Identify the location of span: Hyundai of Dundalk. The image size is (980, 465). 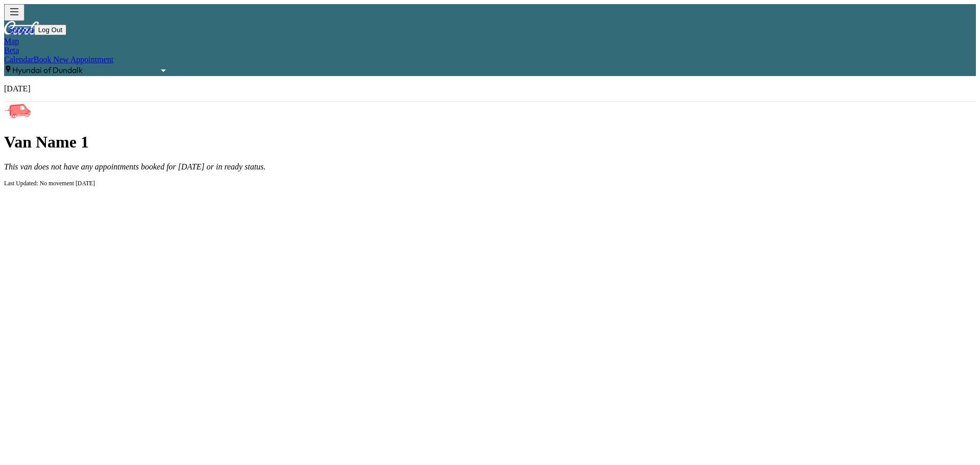
(47, 70).